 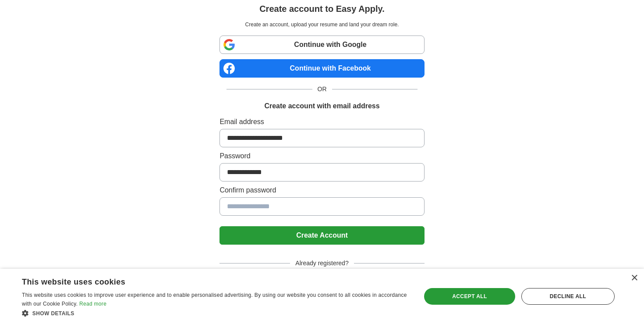 I want to click on span: This website uses cookies to improve user experience and to enable personalised advertising. By u..., so click(x=214, y=299).